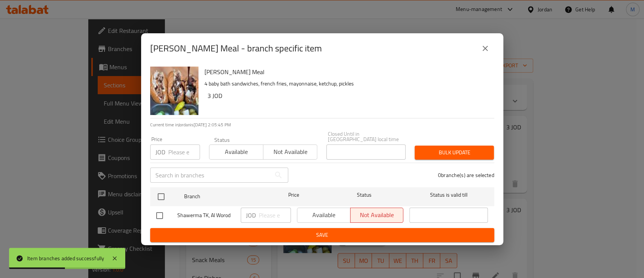 The height and width of the screenshot is (278, 644). Describe the element at coordinates (346, 83) in the screenshot. I see `p: 4 baby bath sandwiches, french fries, mayonnaise, ketchup, pickles` at that location.